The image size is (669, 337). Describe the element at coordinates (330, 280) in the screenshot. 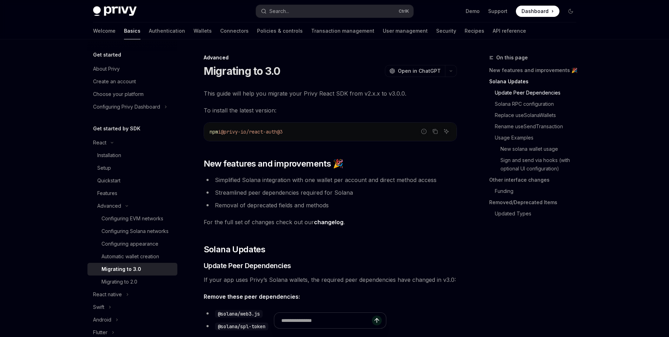

I see `span: If your app uses Privy’s Solana wallets, the required peer dependencies have changed in v3.0:` at that location.